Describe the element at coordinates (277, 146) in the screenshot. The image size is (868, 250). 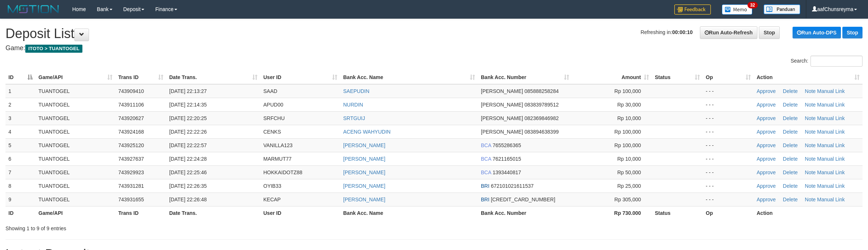
I see `span: VANILLA123` at that location.